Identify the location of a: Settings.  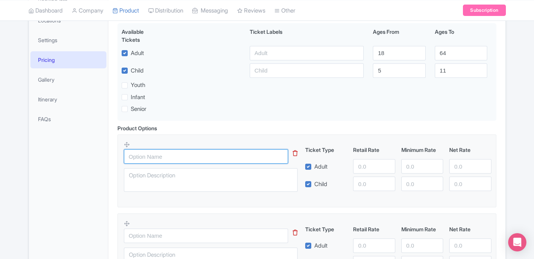
(68, 40).